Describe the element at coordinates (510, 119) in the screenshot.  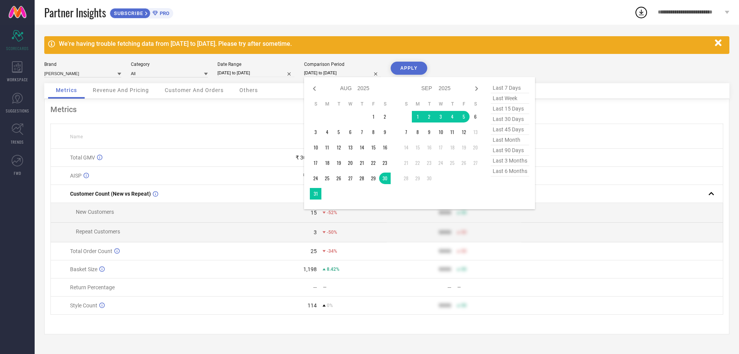
I see `span: last 30 days` at that location.